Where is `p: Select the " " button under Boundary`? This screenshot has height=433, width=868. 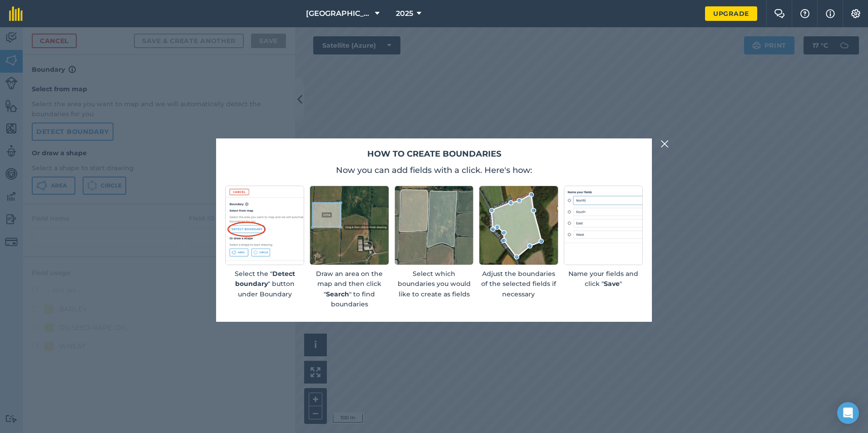 p: Select the " " button under Boundary is located at coordinates (265, 283).